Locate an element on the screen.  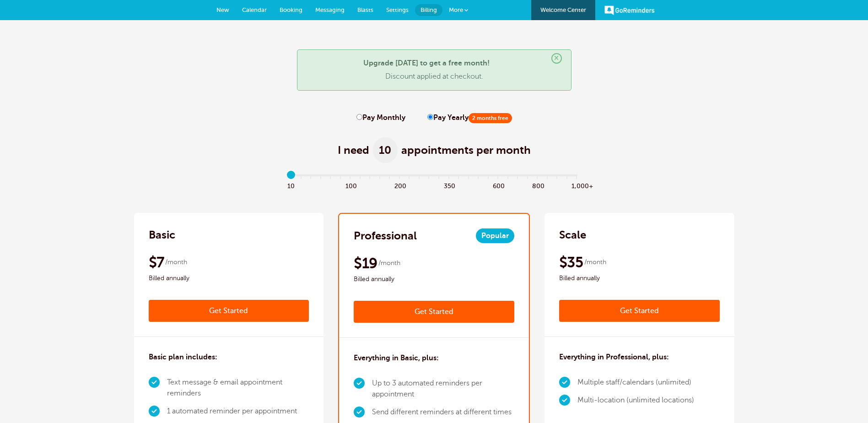
li: Multi-location (unlimited locations) is located at coordinates (636, 400).